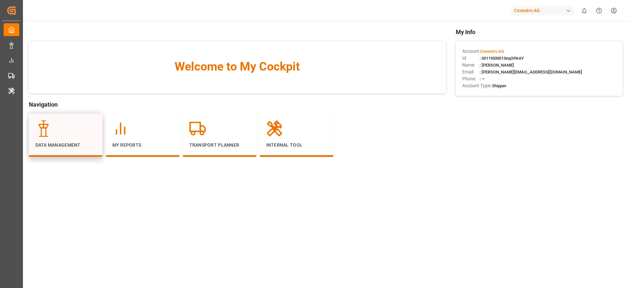  I want to click on div: Covestro AG, so click(543, 10).